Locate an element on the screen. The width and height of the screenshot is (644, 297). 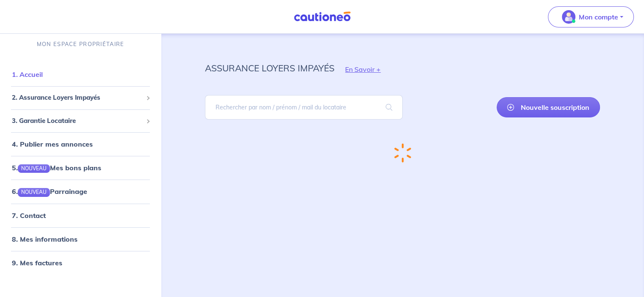
p: assurance loyers impayés is located at coordinates (269, 68).